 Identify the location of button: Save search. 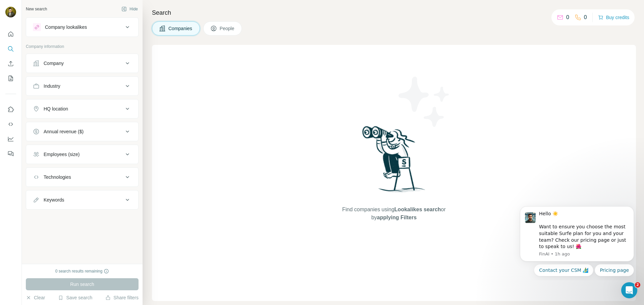
(75, 298).